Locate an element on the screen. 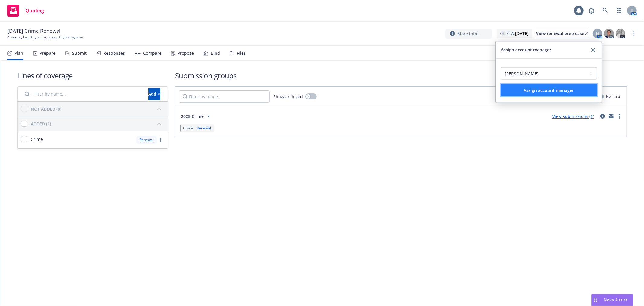 The height and width of the screenshot is (306, 644). div: ADDED (1) is located at coordinates (41, 124).